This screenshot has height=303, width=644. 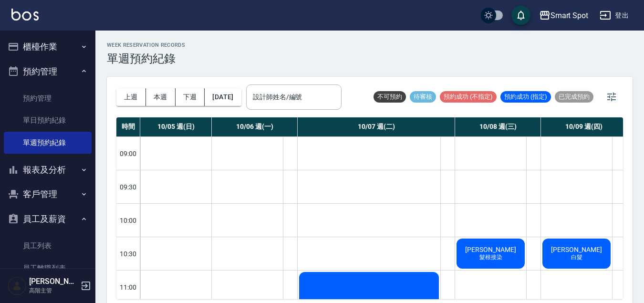 What do you see at coordinates (48, 71) in the screenshot?
I see `button: 預約管理` at bounding box center [48, 71].